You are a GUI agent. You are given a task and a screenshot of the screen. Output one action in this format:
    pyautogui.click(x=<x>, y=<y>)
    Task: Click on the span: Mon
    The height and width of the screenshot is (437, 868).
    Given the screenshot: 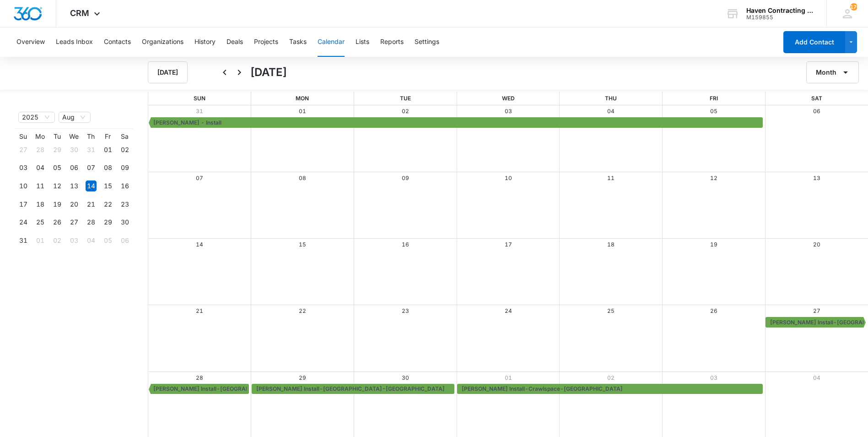 What is the action you would take?
    pyautogui.click(x=302, y=98)
    